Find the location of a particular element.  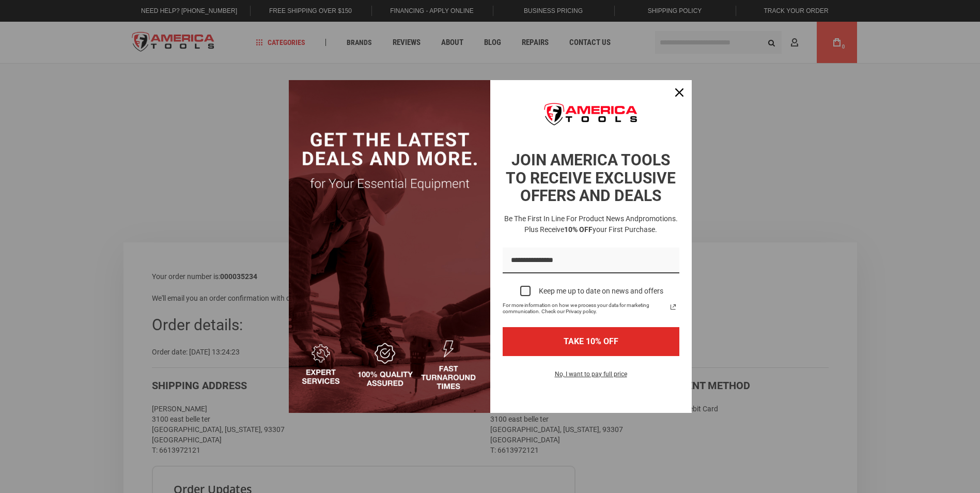

strong: JOIN AMERICA TOOLS TO RECEIVE EXCLUSIVE OFFERS AND DEALS is located at coordinates (590, 178).